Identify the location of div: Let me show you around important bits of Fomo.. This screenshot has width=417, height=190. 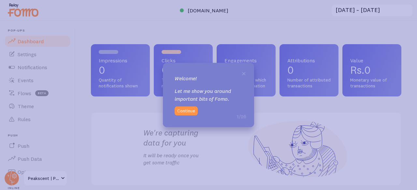
(208, 89).